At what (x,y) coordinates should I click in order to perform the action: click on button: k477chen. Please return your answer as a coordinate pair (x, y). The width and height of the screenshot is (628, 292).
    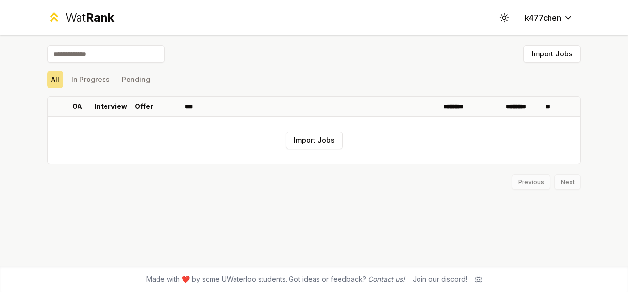
    Looking at the image, I should click on (549, 18).